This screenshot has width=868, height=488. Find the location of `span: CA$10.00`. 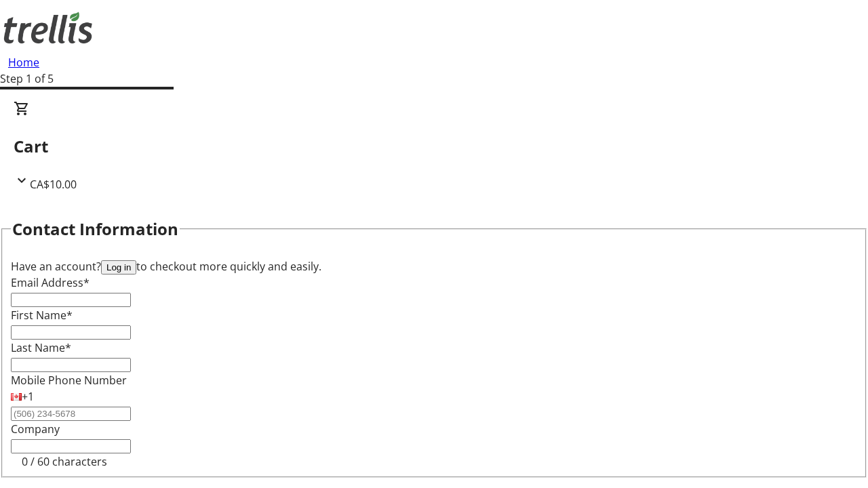

span: CA$10.00 is located at coordinates (52, 185).